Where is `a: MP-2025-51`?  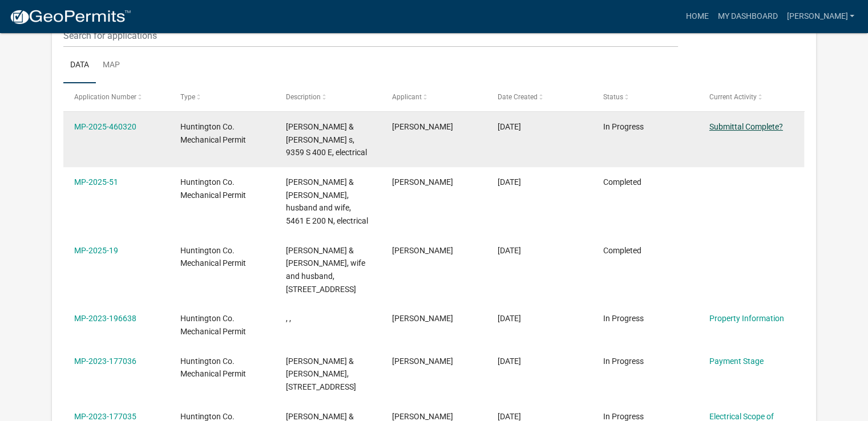
a: MP-2025-51 is located at coordinates (96, 182).